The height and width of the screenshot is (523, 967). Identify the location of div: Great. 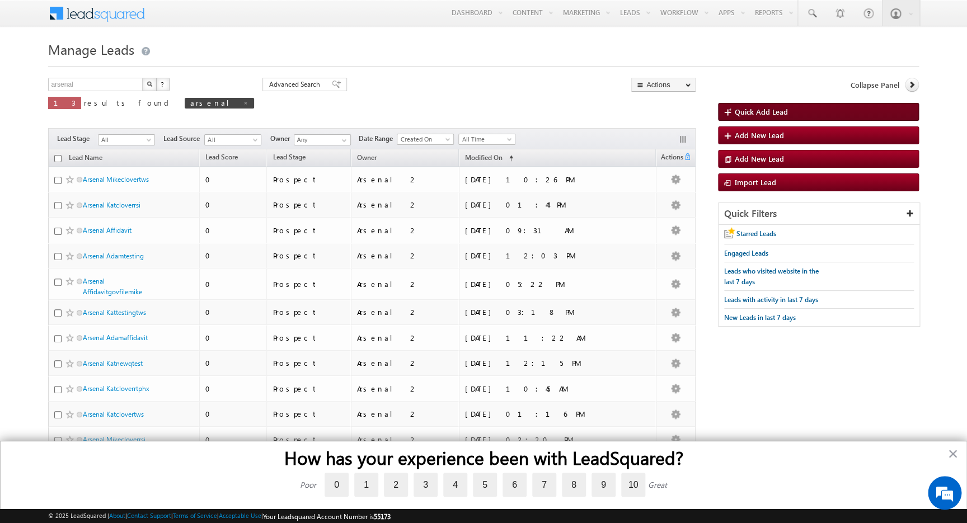
(657, 484).